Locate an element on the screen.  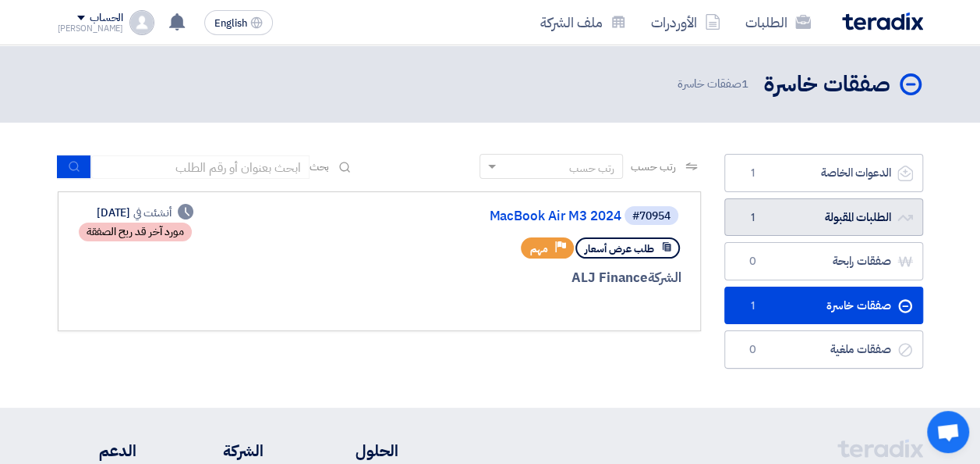
img: profile_test.png is located at coordinates (142, 23).